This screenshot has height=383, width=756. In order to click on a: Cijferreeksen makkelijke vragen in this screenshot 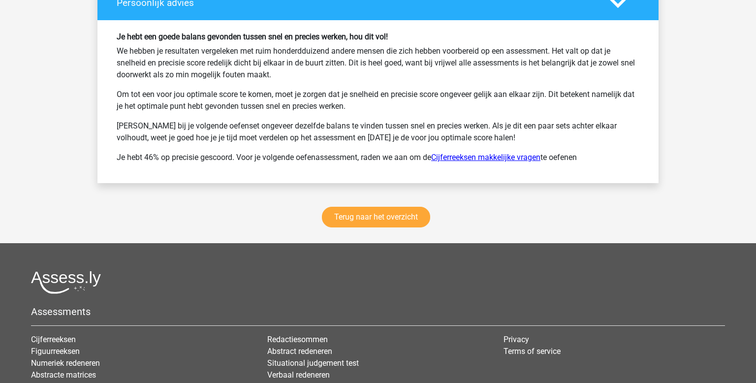, I will do `click(486, 157)`.